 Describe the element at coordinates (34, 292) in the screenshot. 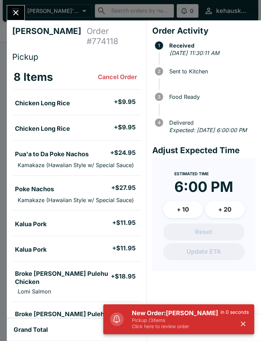

I see `p: Lomi Salmon` at that location.